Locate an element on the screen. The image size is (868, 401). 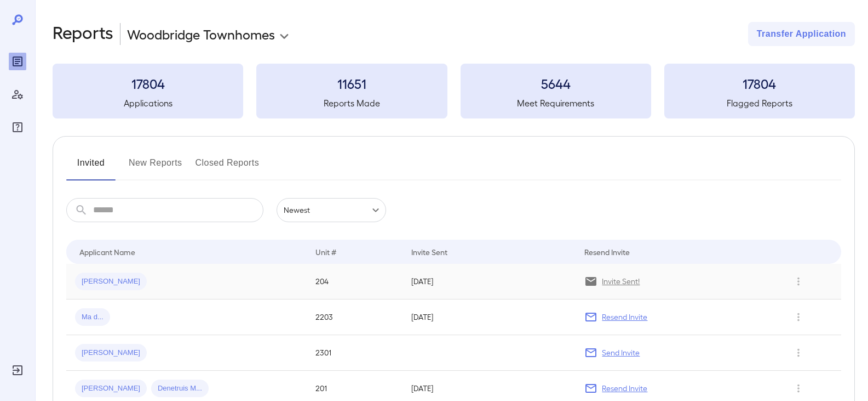
td: 2203 is located at coordinates (355, 317).